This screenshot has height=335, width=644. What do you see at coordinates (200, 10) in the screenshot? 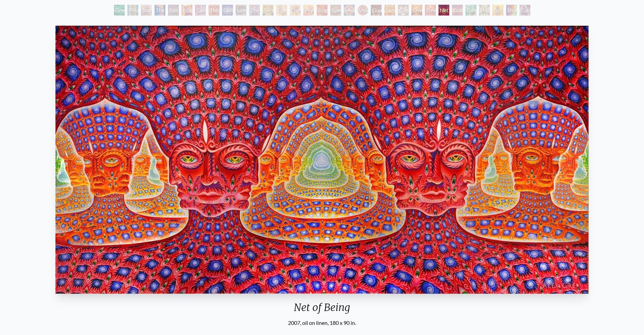
I see `div: Cannabis Sutra` at bounding box center [200, 10].